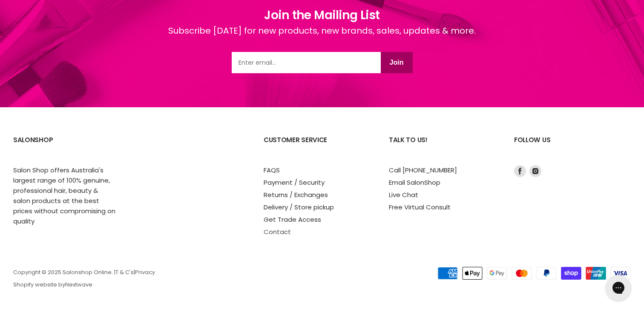 The image size is (644, 312). What do you see at coordinates (64, 196) in the screenshot?
I see `p: Salon Shop offers Australia's largest range of 100% genuine, professional hair, beauty & salon pr...` at bounding box center [64, 196].